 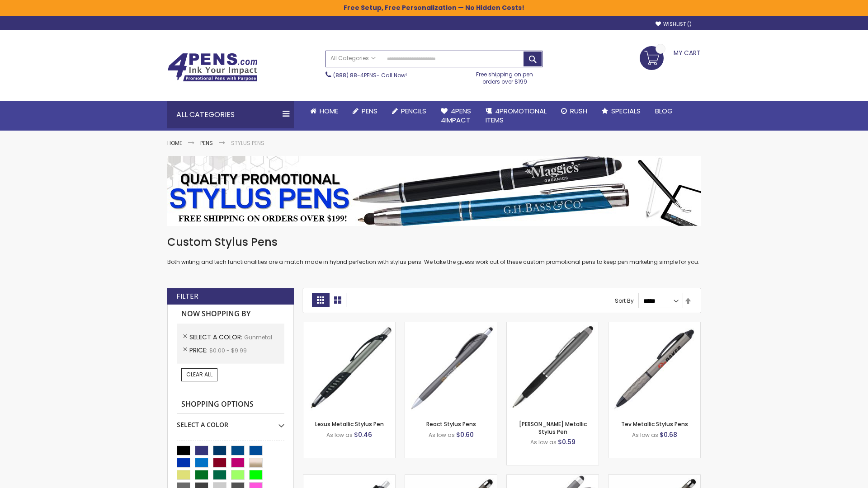 What do you see at coordinates (349, 424) in the screenshot?
I see `a: Lexus Metallic Stylus Pen` at bounding box center [349, 424].